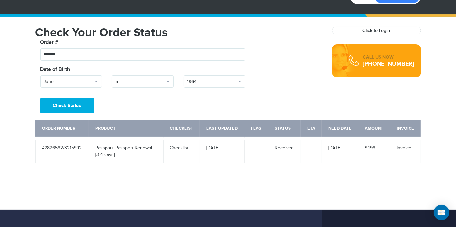 The height and width of the screenshot is (227, 456). What do you see at coordinates (284, 129) in the screenshot?
I see `th: Status` at bounding box center [284, 129].